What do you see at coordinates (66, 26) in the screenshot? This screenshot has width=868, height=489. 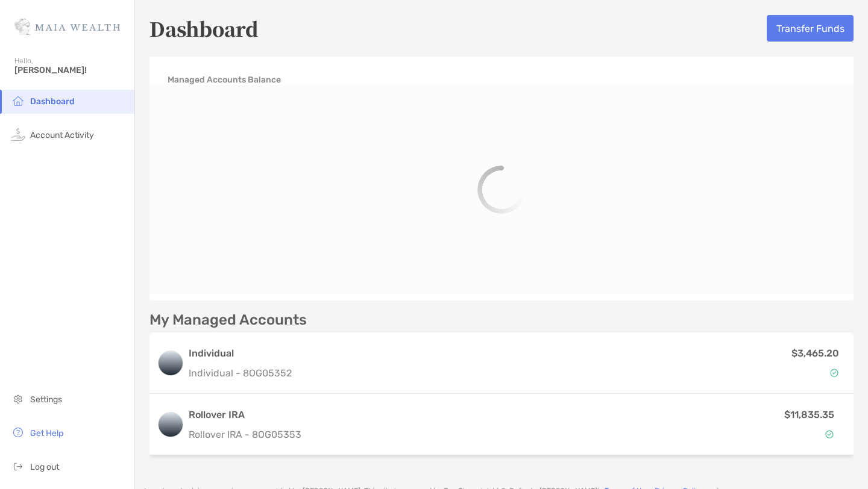 I see `img: Zoe Logo` at bounding box center [66, 26].